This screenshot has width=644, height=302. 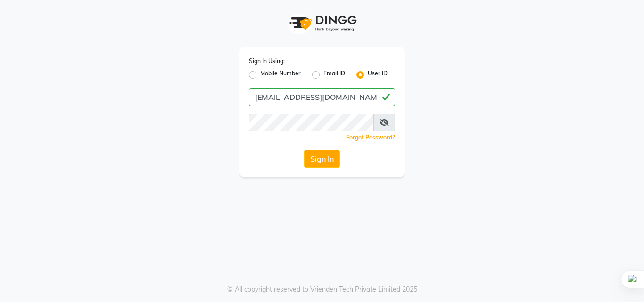 I want to click on img: logo1.svg, so click(x=322, y=23).